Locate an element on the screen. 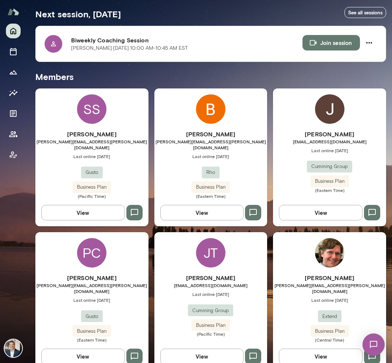  img: Jarrod Ross is located at coordinates (330, 109).